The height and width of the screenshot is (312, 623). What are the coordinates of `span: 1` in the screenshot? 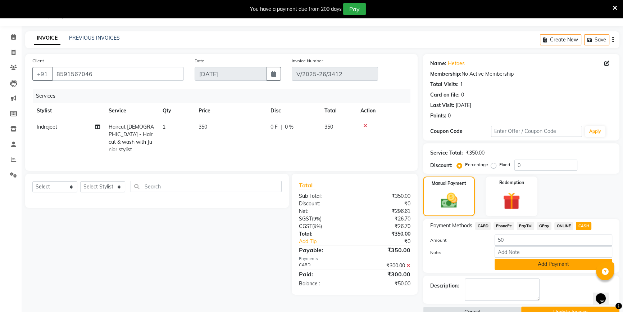 It's located at (164, 127).